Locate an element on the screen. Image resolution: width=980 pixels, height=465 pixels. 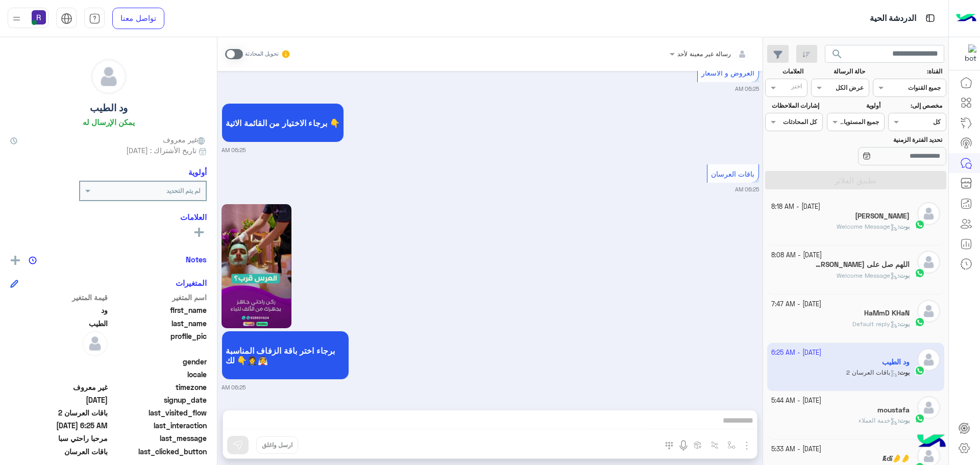
img: 322853014244696 is located at coordinates (967, 53).